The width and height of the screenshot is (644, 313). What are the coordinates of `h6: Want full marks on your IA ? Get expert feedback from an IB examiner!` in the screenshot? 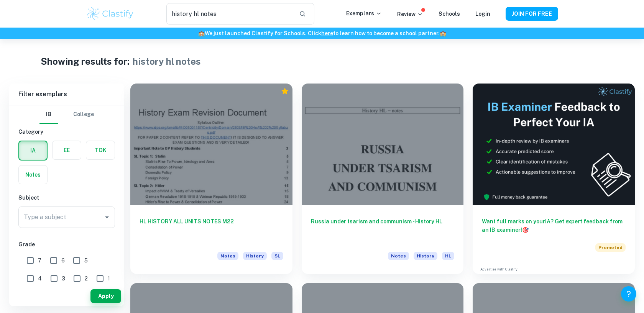 It's located at (554, 225).